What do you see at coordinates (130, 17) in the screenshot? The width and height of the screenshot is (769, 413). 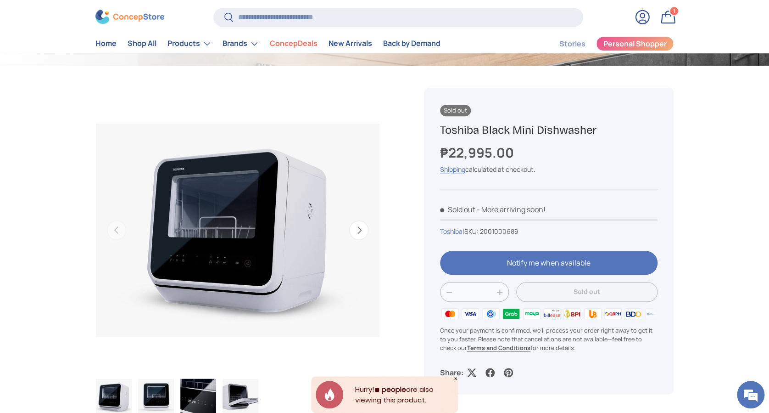 I see `img: ConcepStore` at bounding box center [130, 17].